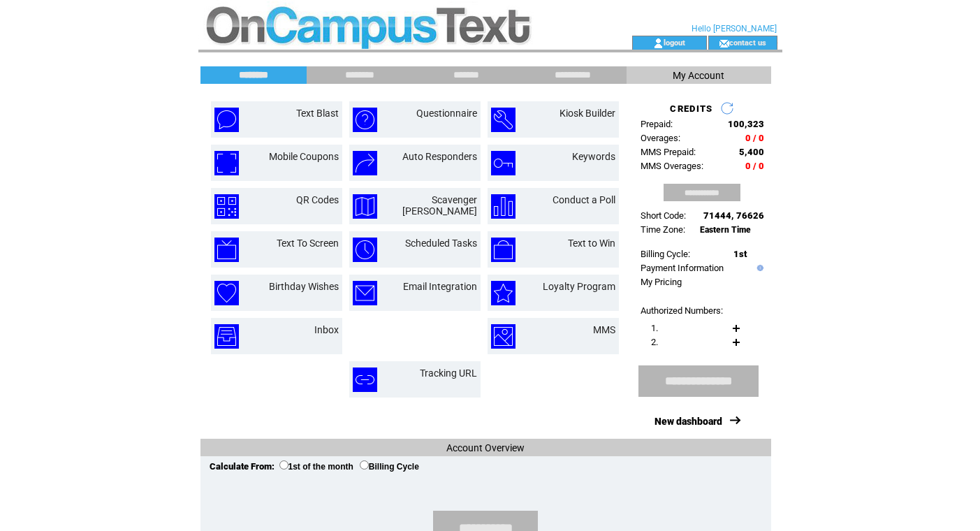  I want to click on img: inbox.png, so click(226, 336).